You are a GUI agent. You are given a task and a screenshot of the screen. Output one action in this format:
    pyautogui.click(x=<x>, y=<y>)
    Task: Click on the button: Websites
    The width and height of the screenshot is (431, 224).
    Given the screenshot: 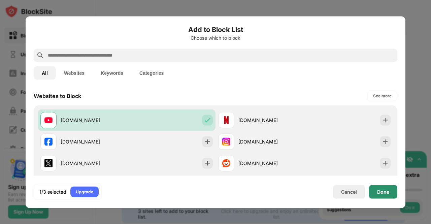 What is the action you would take?
    pyautogui.click(x=74, y=73)
    